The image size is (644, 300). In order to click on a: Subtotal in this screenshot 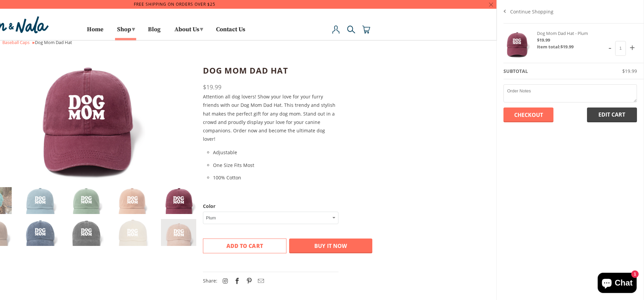, I will do `click(570, 71)`.